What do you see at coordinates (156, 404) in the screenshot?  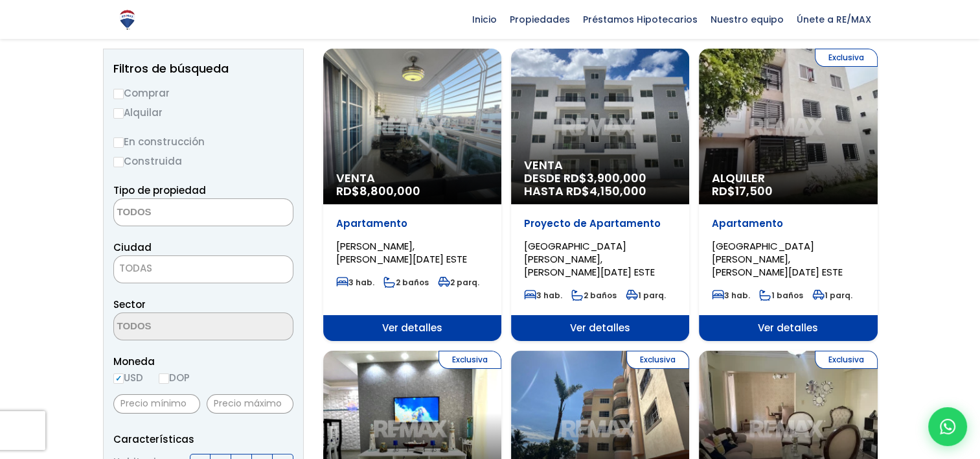 I see `input: Precio mínimo` at bounding box center [156, 404].